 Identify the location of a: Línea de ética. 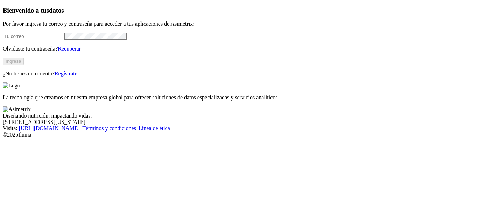
(154, 128).